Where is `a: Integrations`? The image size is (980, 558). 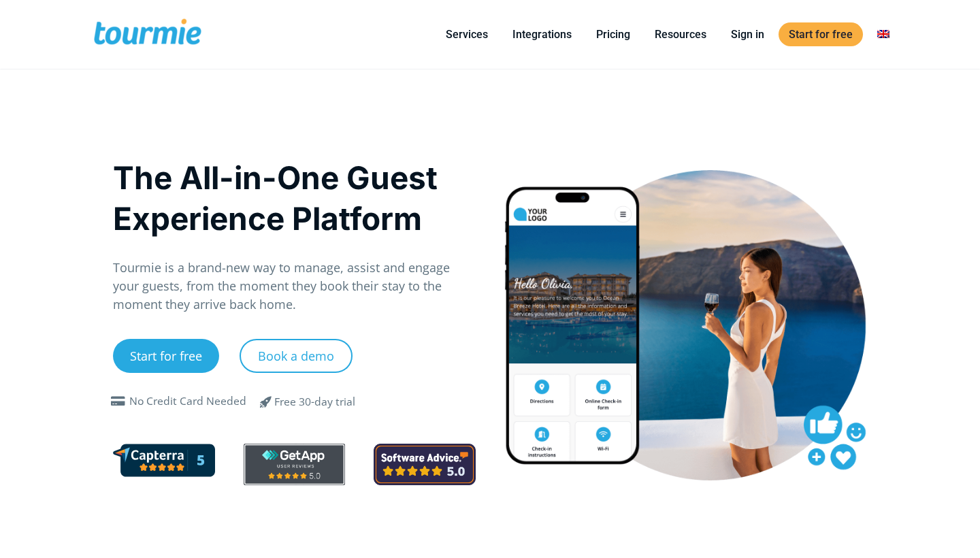 a: Integrations is located at coordinates (541, 34).